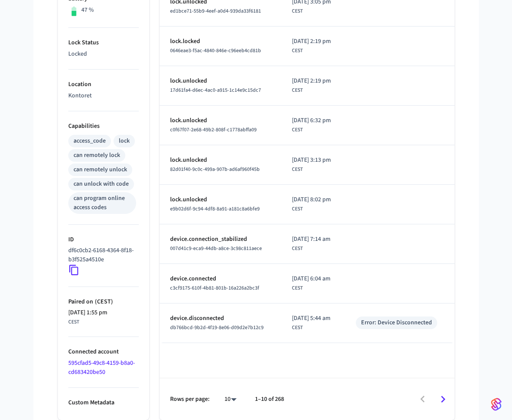  I want to click on p: Paired on, so click(103, 302).